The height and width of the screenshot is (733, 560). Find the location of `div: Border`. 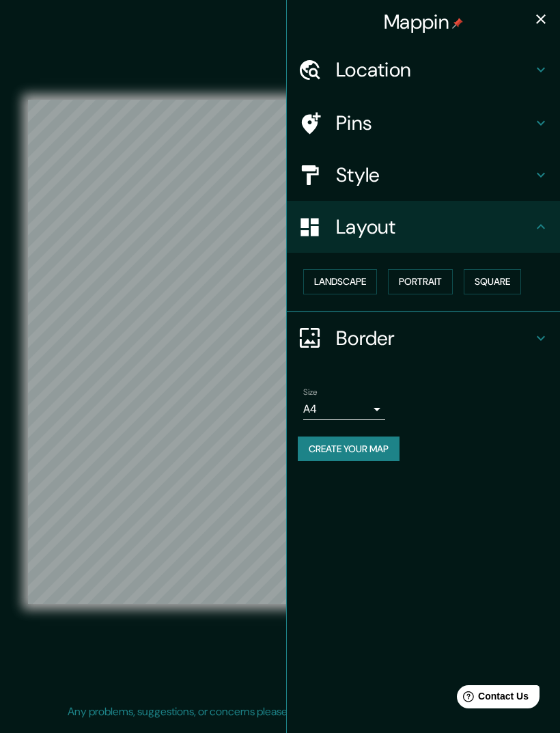

div: Border is located at coordinates (423, 338).